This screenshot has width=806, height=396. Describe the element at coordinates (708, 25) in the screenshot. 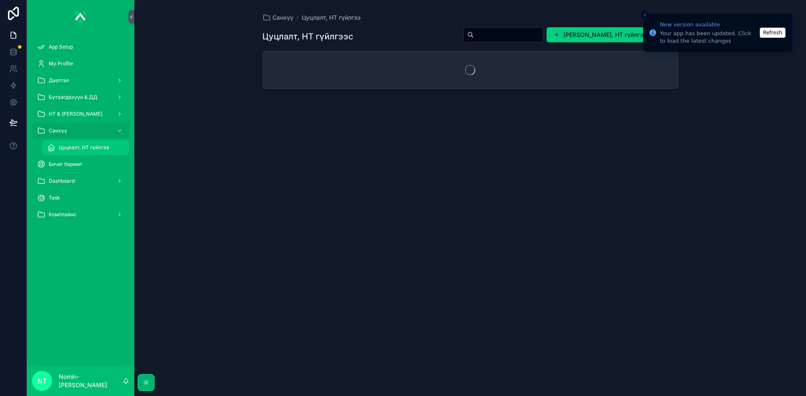

I see `div: New version available` at that location.